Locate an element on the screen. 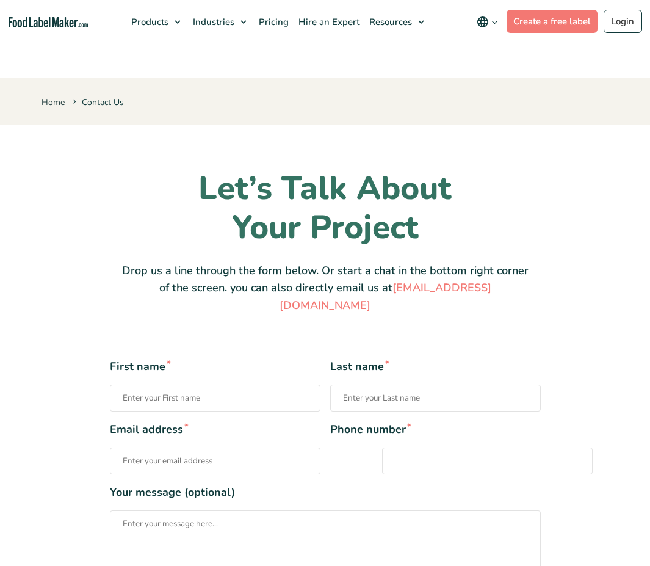  a: Login is located at coordinates (623, 21).